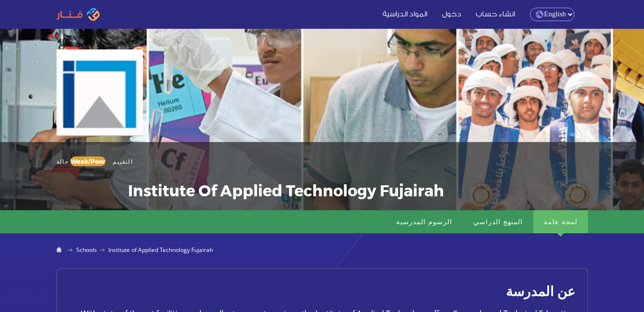  I want to click on span: حالة, so click(63, 161).